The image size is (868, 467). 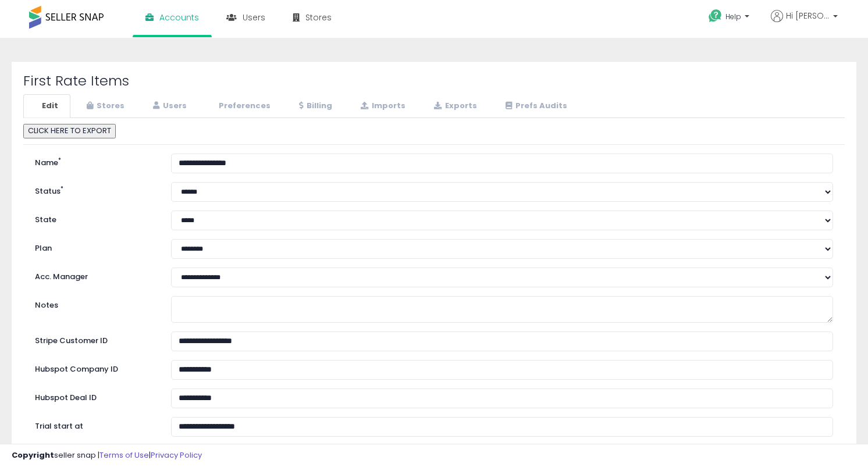 What do you see at coordinates (241, 106) in the screenshot?
I see `a: Preferences` at bounding box center [241, 106].